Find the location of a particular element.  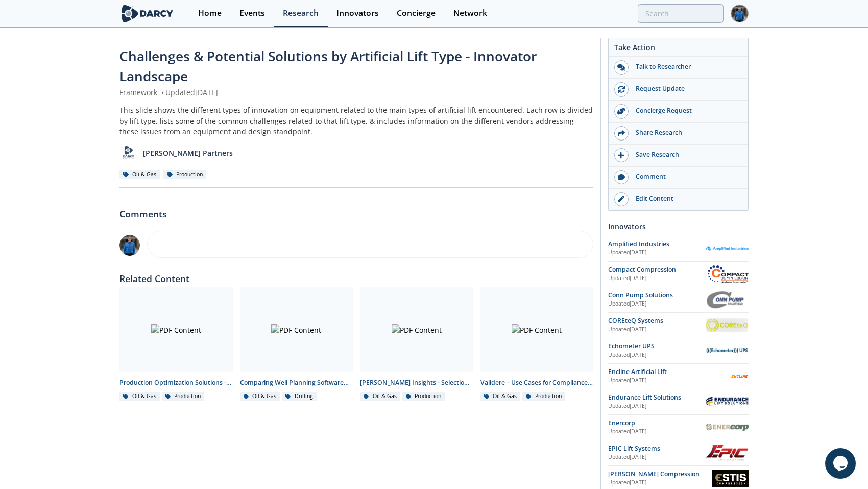

div: Events is located at coordinates (252, 13).